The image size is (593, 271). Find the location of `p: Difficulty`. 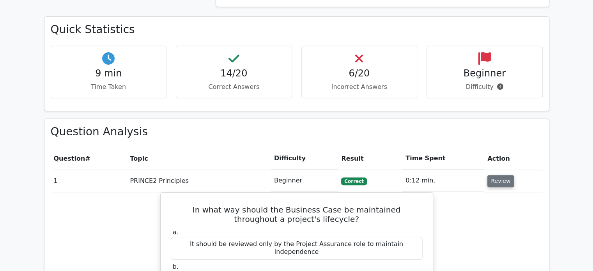

p: Difficulty is located at coordinates (485, 87).